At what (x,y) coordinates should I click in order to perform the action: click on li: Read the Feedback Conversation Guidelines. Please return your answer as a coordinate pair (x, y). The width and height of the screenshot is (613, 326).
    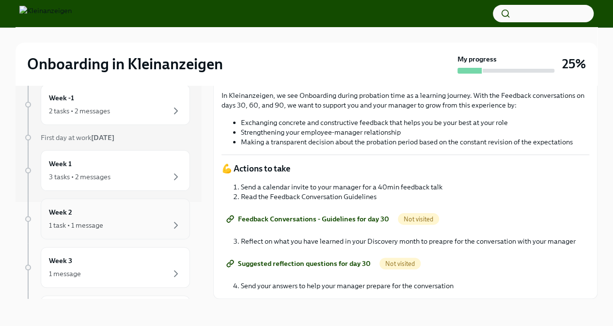
    Looking at the image, I should click on (415, 197).